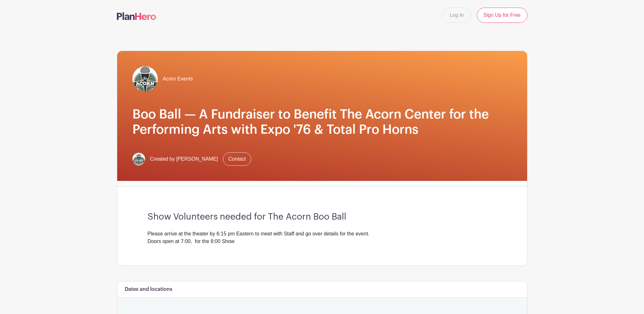  Describe the element at coordinates (457, 15) in the screenshot. I see `a: Log In` at that location.